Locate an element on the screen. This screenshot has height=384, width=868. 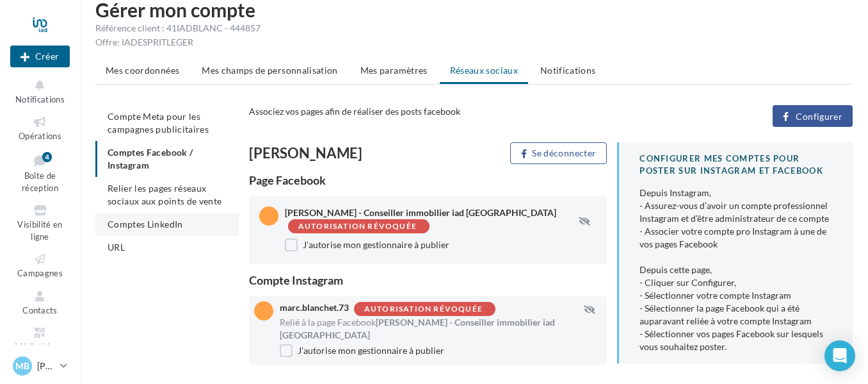
span: Campagnes is located at coordinates (40, 273).